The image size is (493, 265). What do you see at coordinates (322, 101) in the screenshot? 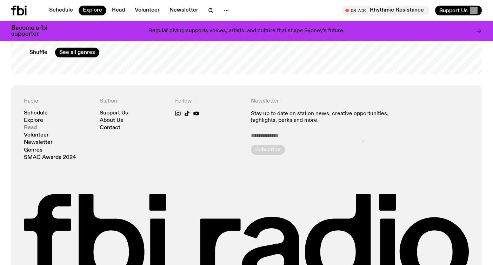
I see `h4: Newsletter` at bounding box center [322, 101].